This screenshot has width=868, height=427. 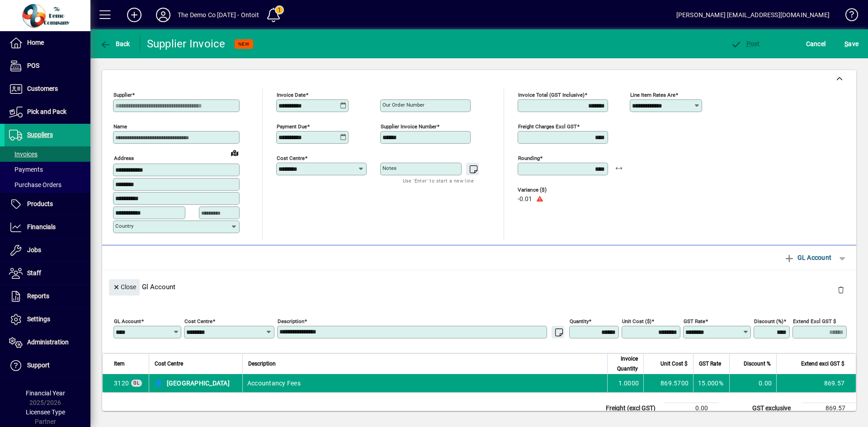 What do you see at coordinates (23, 154) in the screenshot?
I see `span: Invoices` at bounding box center [23, 154].